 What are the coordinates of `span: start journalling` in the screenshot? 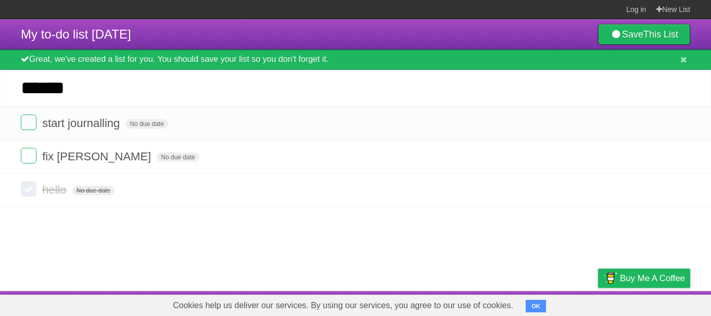 It's located at (82, 123).